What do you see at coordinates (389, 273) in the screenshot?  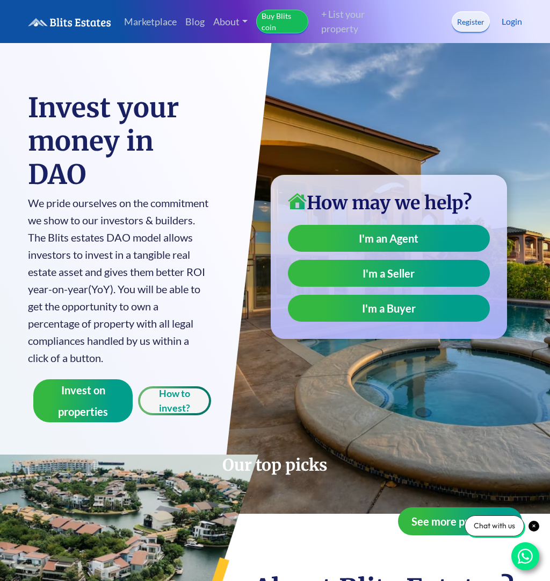 I see `a: I'm a Seller` at bounding box center [389, 273].